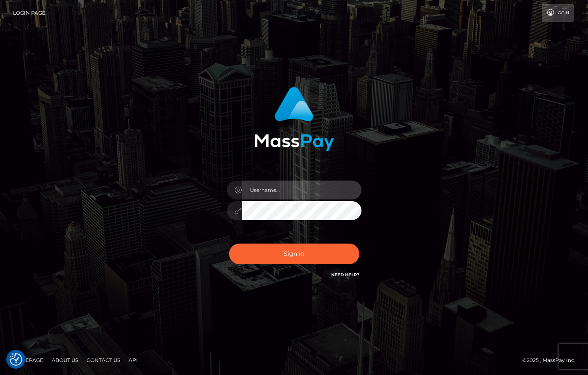  Describe the element at coordinates (294, 119) in the screenshot. I see `img: MassPay Login` at that location.